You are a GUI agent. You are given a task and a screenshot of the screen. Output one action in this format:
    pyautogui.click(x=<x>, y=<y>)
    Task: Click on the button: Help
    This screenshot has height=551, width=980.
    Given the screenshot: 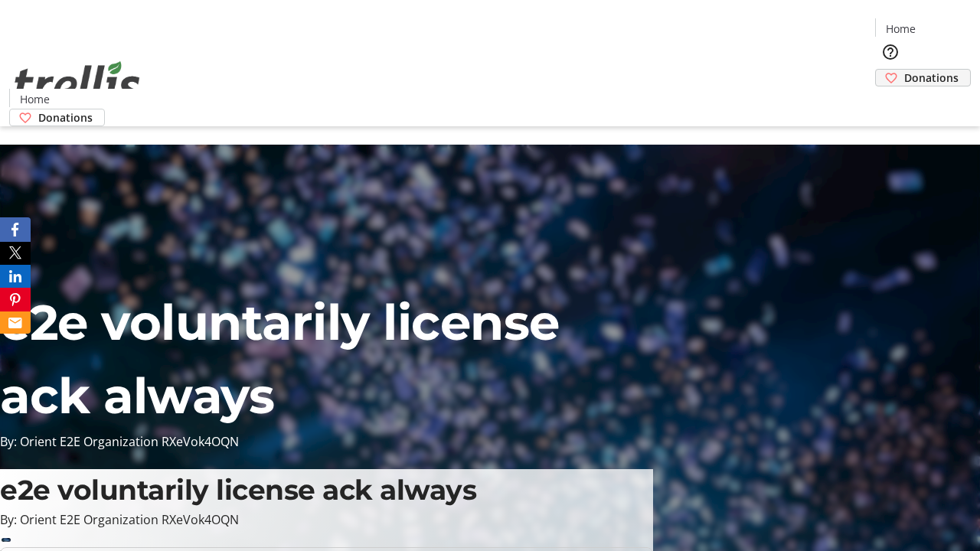 What is the action you would take?
    pyautogui.click(x=890, y=52)
    